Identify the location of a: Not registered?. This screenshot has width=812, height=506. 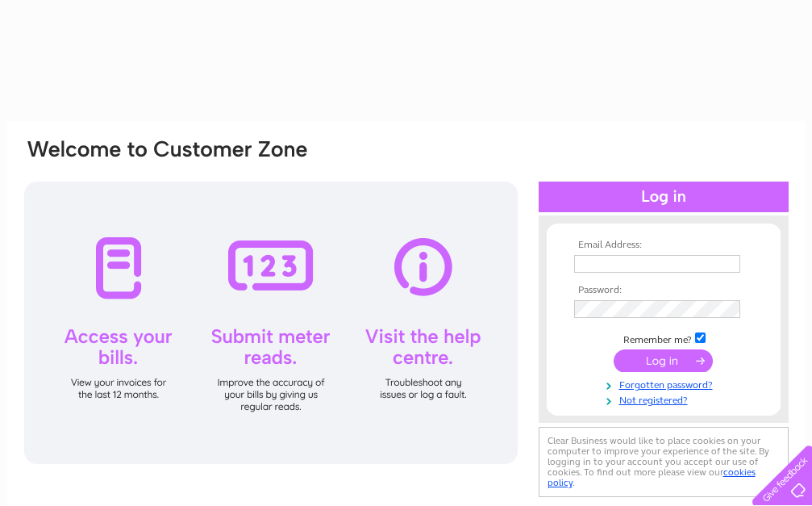
(666, 398).